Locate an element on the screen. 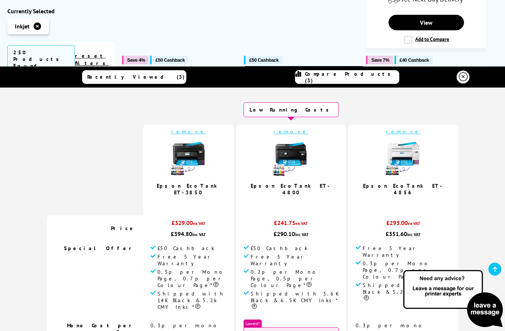 This screenshot has height=331, width=505. span: £40 Cashback is located at coordinates (414, 60).